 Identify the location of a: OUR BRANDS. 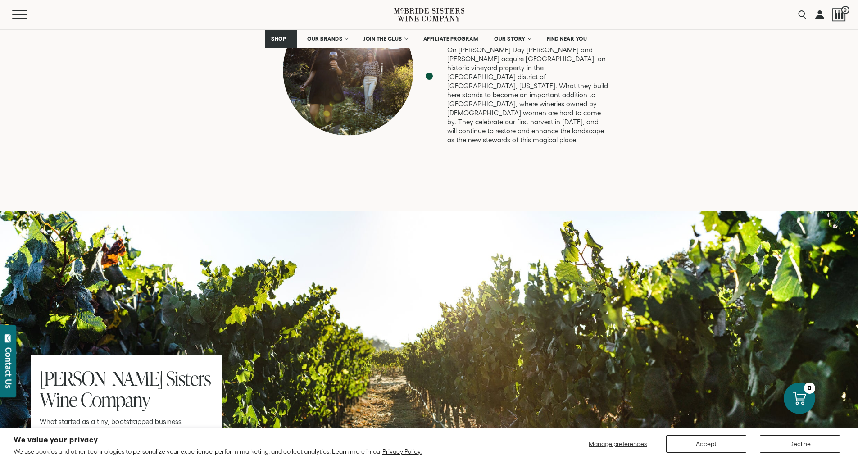
(327, 39).